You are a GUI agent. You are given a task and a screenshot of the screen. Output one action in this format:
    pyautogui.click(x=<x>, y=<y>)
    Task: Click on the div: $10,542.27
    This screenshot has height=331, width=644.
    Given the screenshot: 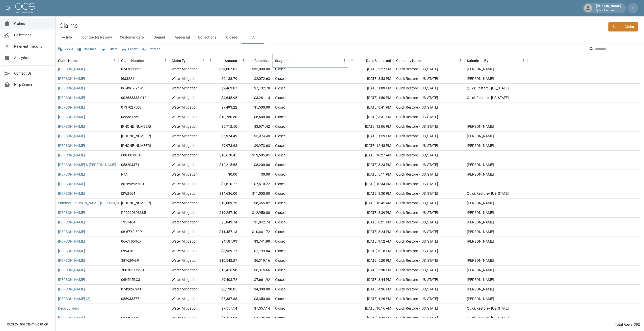 What is the action you would take?
    pyautogui.click(x=224, y=261)
    